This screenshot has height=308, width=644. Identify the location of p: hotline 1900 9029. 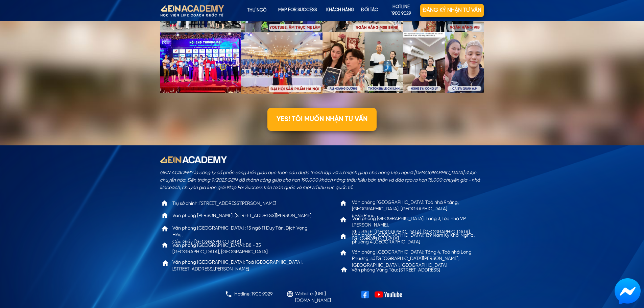
(401, 11).